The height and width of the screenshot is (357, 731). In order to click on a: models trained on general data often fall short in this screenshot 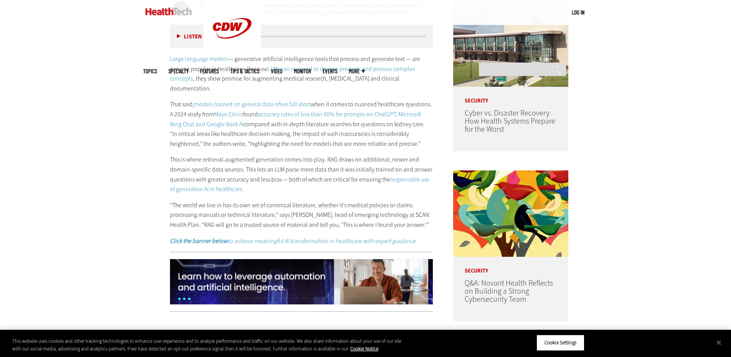, I will do `click(252, 104)`.